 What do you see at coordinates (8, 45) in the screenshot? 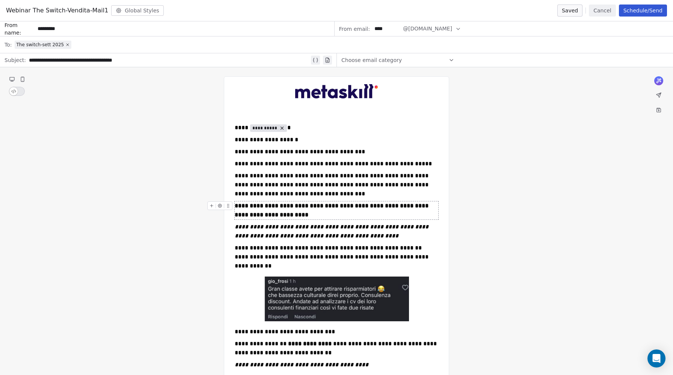
I see `span: To:` at bounding box center [8, 45].